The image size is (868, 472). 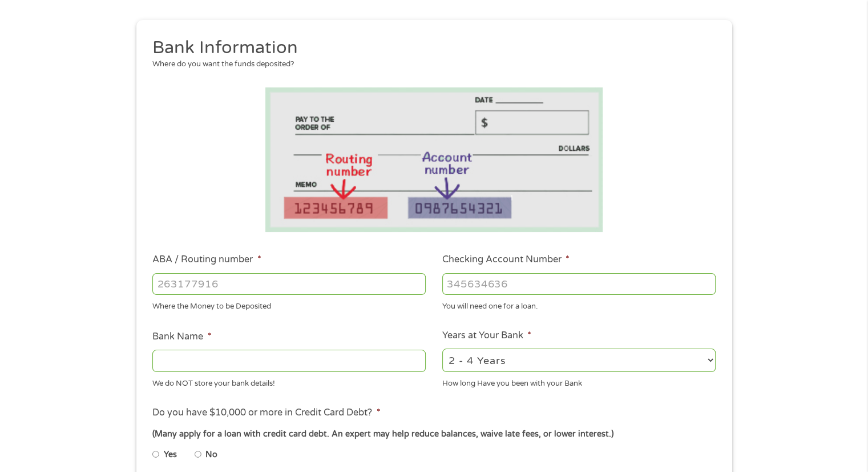 What do you see at coordinates (433, 434) in the screenshot?
I see `div: (Many apply for a loan with credit card debt. An expert may help reduce balances, waive late fees...` at bounding box center [433, 434].